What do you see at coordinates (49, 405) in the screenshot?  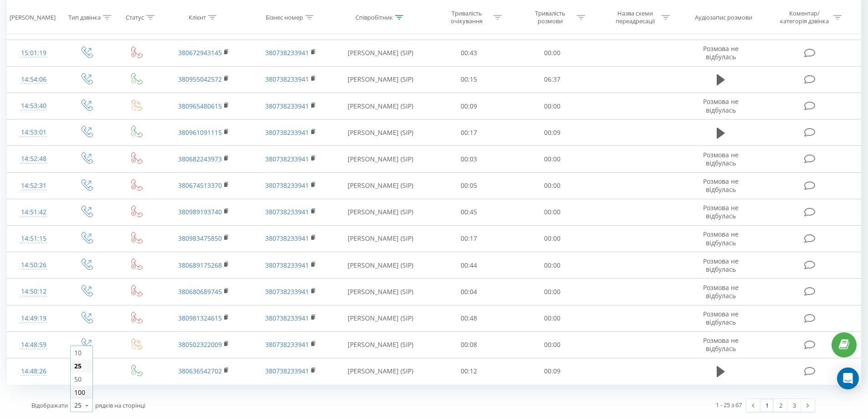 I see `span: Відображати` at bounding box center [49, 405].